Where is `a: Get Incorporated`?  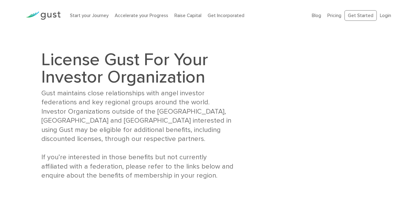
a: Get Incorporated is located at coordinates (226, 16).